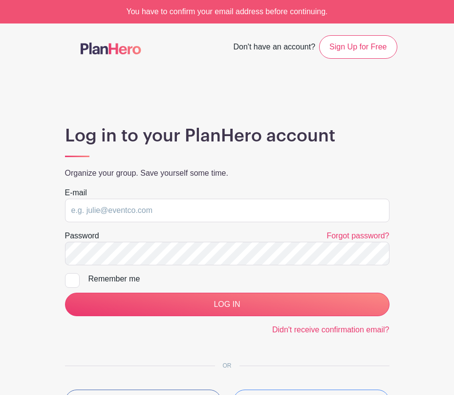 Image resolution: width=454 pixels, height=395 pixels. Describe the element at coordinates (227, 365) in the screenshot. I see `span: OR` at that location.